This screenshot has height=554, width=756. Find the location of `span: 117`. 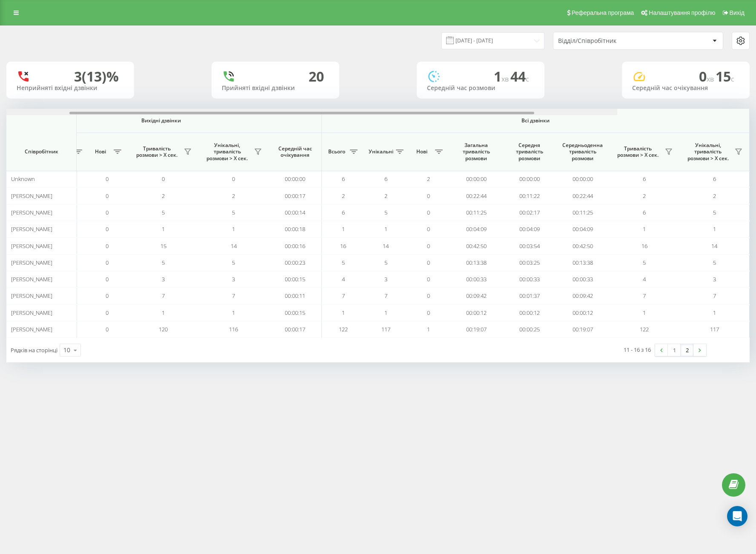

span: 117 is located at coordinates (714, 330).